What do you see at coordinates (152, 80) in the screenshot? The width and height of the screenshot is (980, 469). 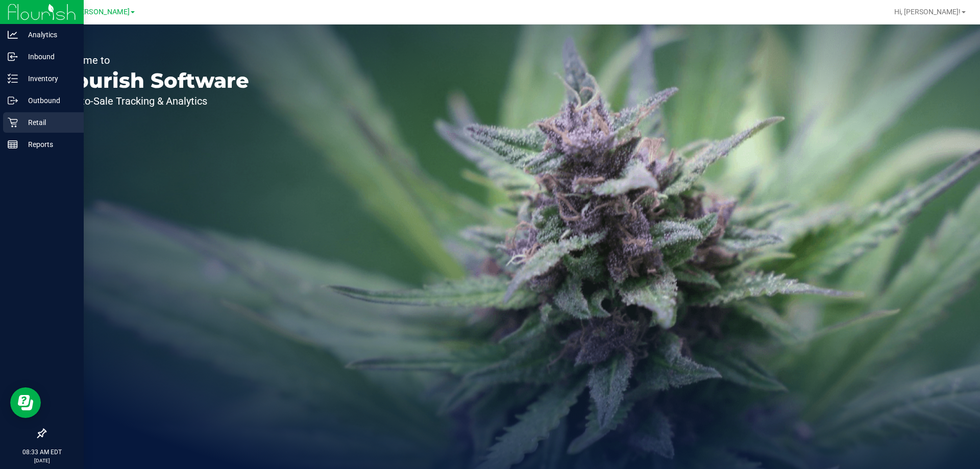 I see `p: Flourish Software` at bounding box center [152, 80].